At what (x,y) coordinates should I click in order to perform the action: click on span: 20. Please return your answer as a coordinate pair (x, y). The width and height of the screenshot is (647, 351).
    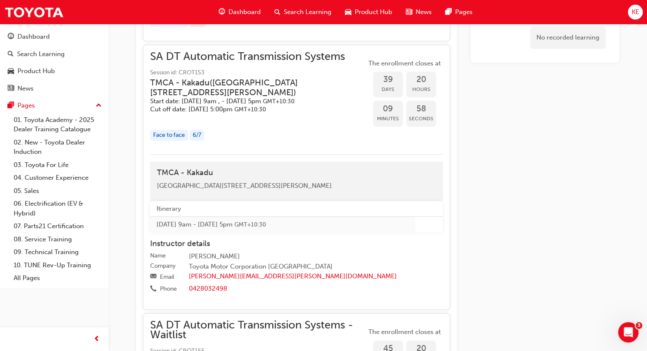
    Looking at the image, I should click on (421, 80).